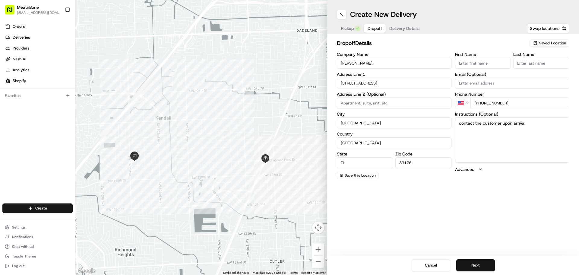 This screenshot has height=275, width=579. I want to click on div: We're available if you need us!, so click(55, 66).